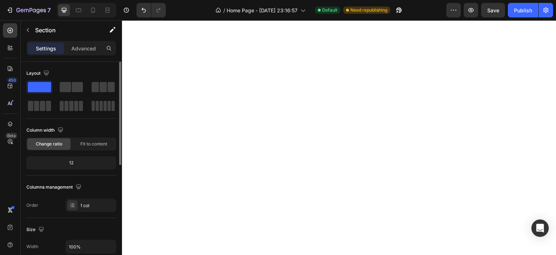 Image resolution: width=556 pixels, height=255 pixels. What do you see at coordinates (28, 10) in the screenshot?
I see `button: 7` at bounding box center [28, 10].